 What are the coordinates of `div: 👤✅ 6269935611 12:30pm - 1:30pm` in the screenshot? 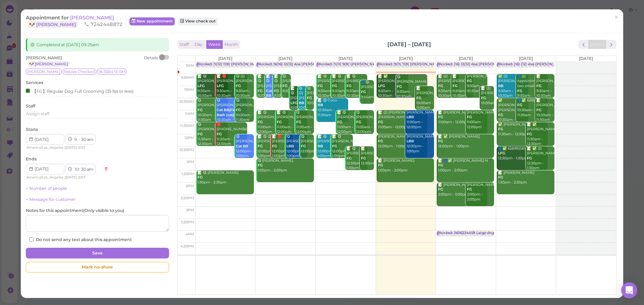 It's located at (522, 154).